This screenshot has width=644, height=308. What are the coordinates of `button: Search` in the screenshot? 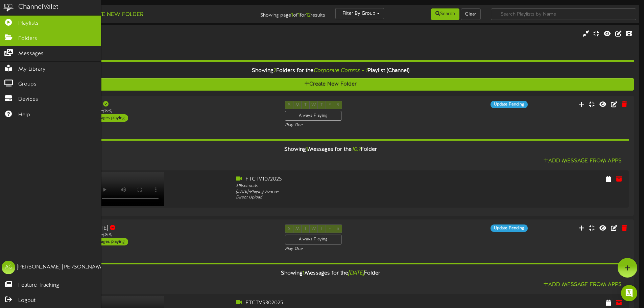 It's located at (445, 14).